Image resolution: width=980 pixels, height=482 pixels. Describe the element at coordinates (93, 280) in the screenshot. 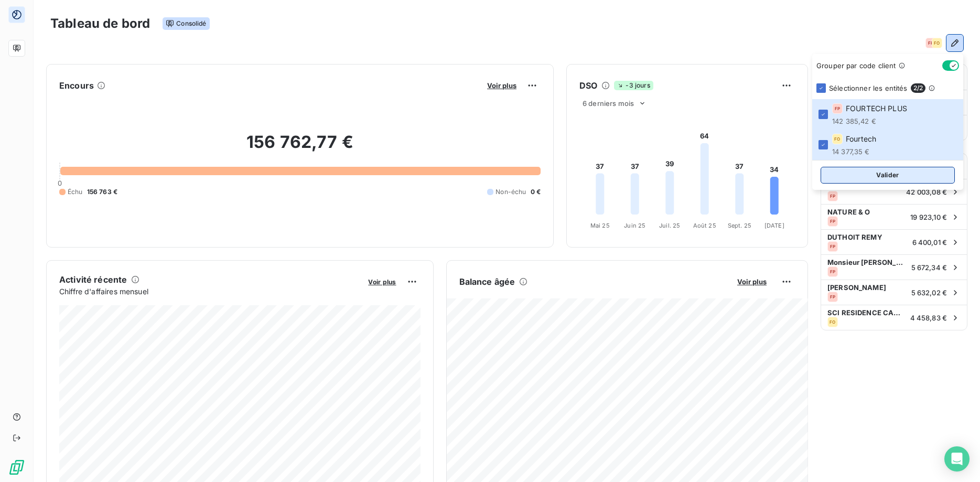

I see `h6: Activité récente` at that location.